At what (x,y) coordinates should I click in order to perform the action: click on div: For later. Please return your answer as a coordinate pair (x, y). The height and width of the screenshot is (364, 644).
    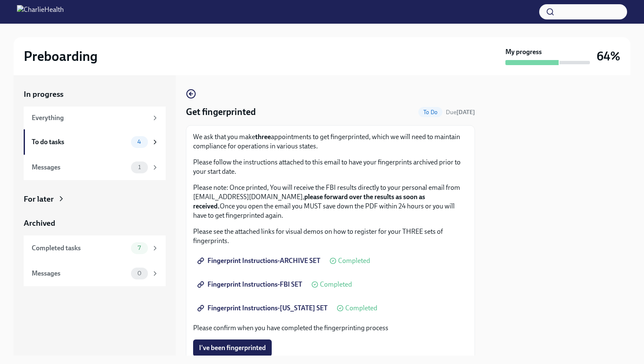
    Looking at the image, I should click on (39, 199).